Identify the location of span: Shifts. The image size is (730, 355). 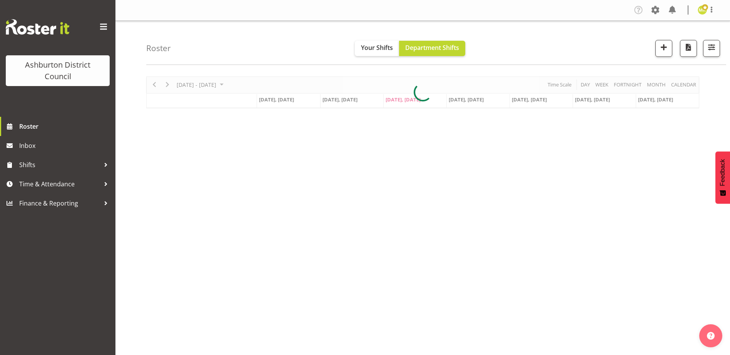
(60, 165).